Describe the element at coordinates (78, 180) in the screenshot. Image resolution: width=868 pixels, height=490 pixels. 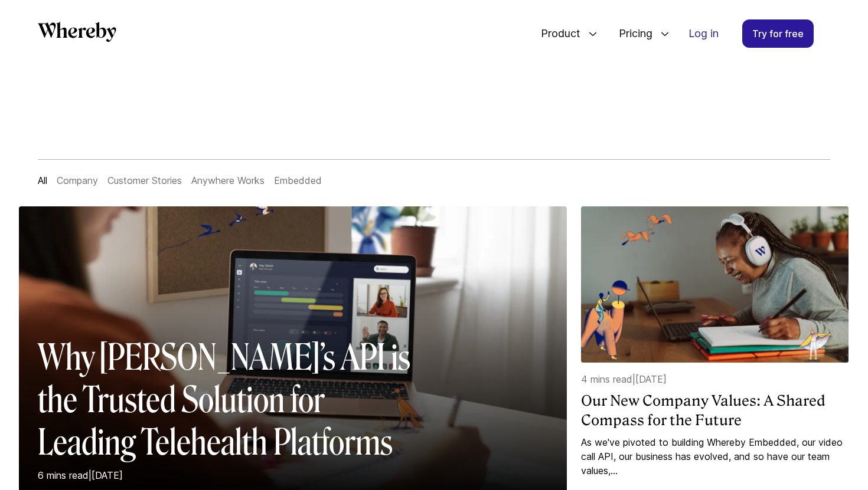
I see `a: Company` at that location.